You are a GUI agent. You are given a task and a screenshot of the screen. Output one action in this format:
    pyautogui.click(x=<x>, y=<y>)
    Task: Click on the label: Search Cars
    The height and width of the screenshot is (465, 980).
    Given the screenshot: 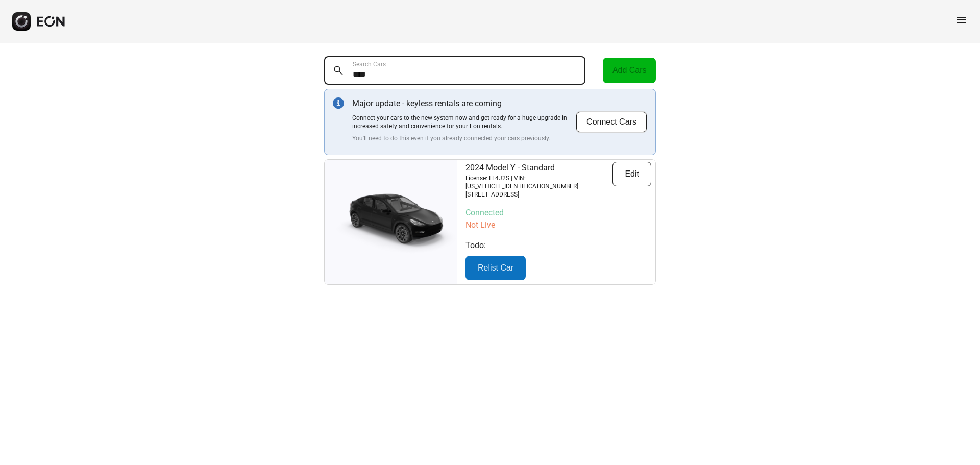 What is the action you would take?
    pyautogui.click(x=369, y=65)
    